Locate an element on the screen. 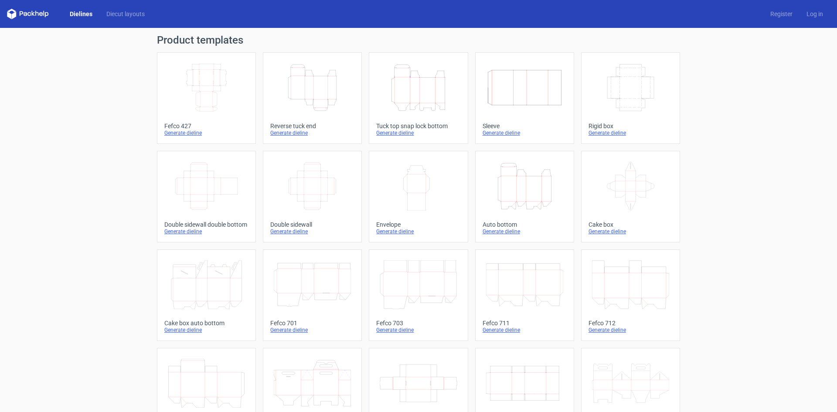 This screenshot has width=837, height=412. div: Envelope is located at coordinates (418, 224).